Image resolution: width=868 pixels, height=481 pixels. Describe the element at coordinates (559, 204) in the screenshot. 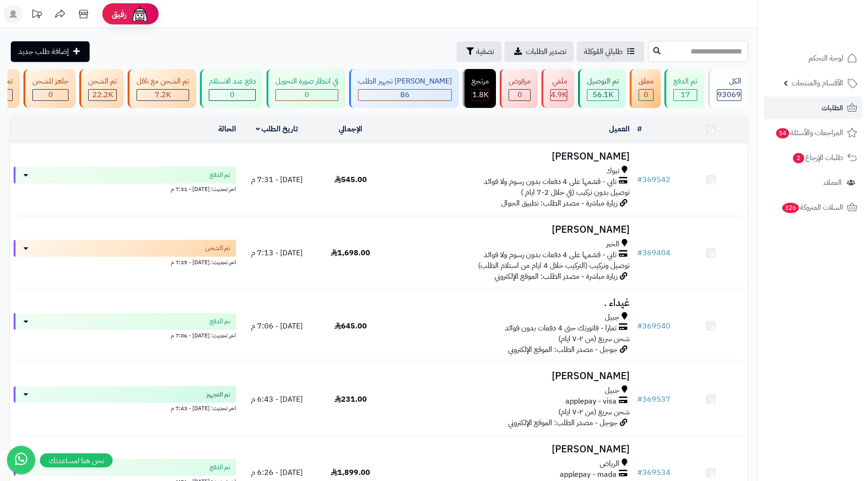

I see `span: زيارة مباشرة - مصدر الطلب: تطبيق الجوال` at that location.